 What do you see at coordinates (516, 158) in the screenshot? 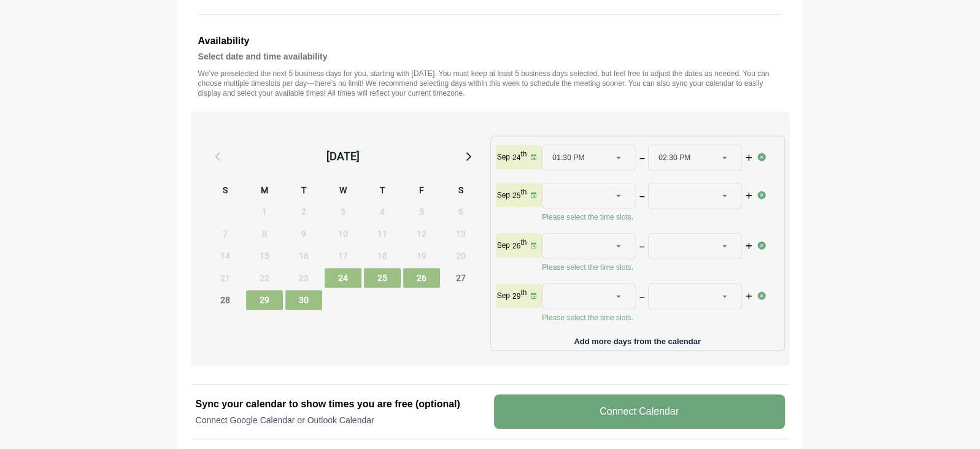
I see `strong: 24` at bounding box center [516, 158].